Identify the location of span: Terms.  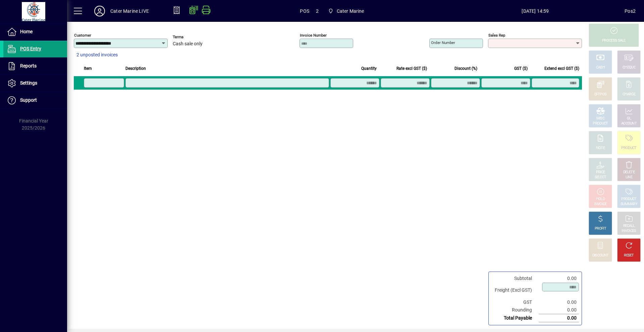
(193, 37).